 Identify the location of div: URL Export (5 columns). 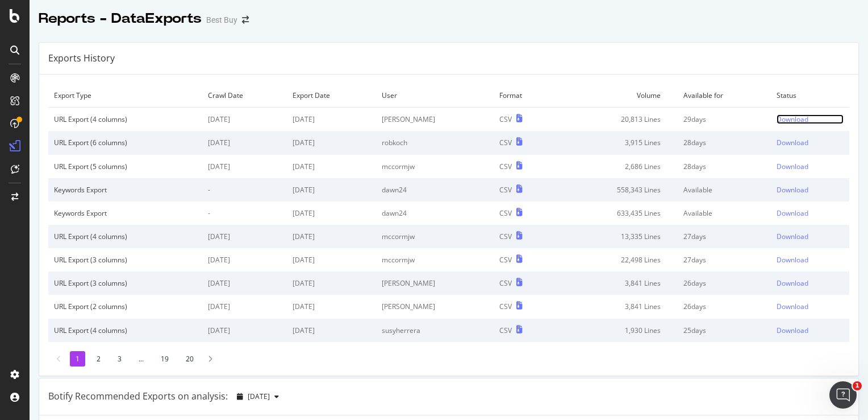
(125, 166).